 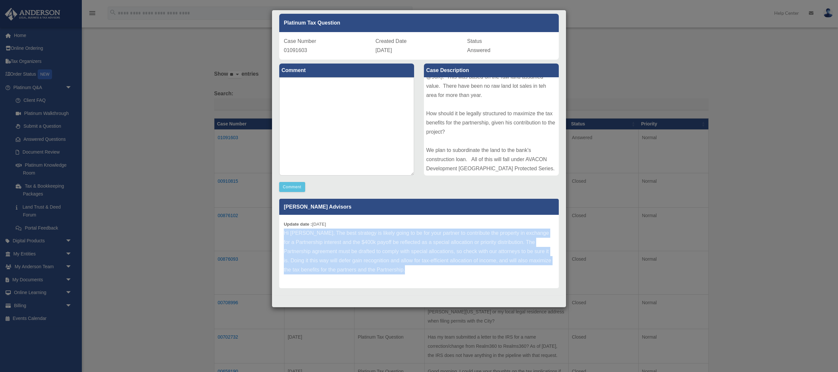 What do you see at coordinates (474, 41) in the screenshot?
I see `span: Status` at bounding box center [474, 41].